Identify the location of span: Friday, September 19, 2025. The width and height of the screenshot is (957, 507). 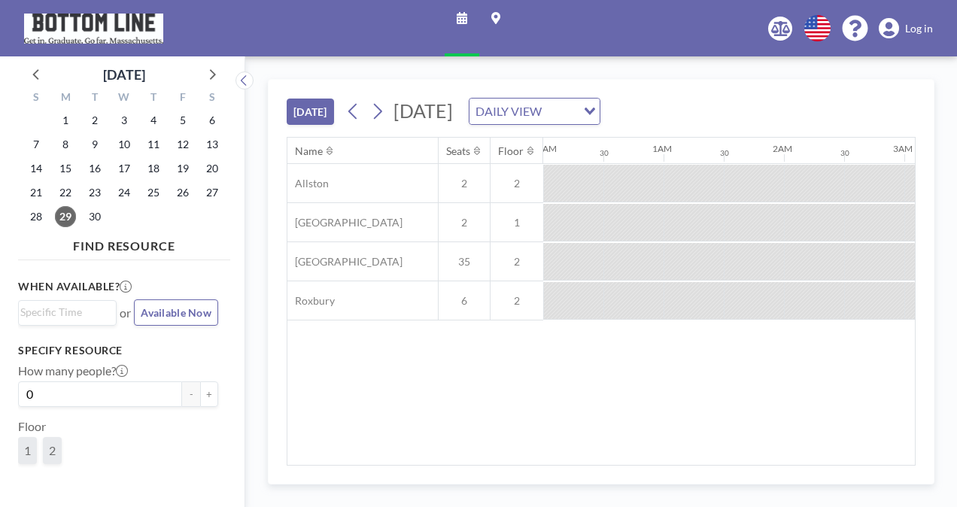
(183, 169).